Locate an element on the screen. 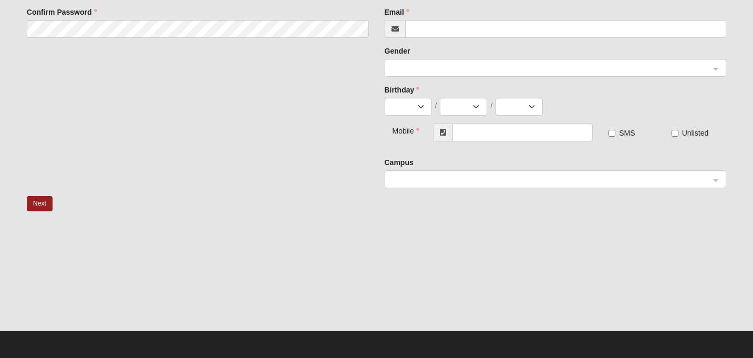 The image size is (753, 358). label: Email is located at coordinates (397, 12).